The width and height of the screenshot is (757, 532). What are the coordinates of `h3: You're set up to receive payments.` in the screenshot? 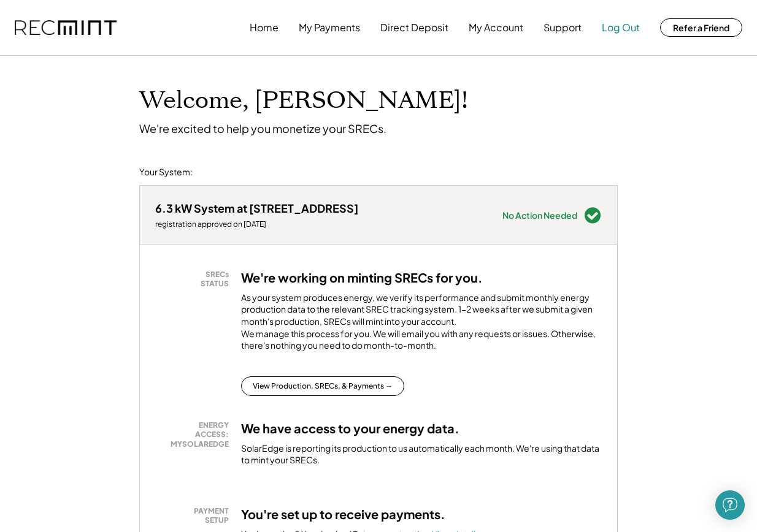 It's located at (343, 514).